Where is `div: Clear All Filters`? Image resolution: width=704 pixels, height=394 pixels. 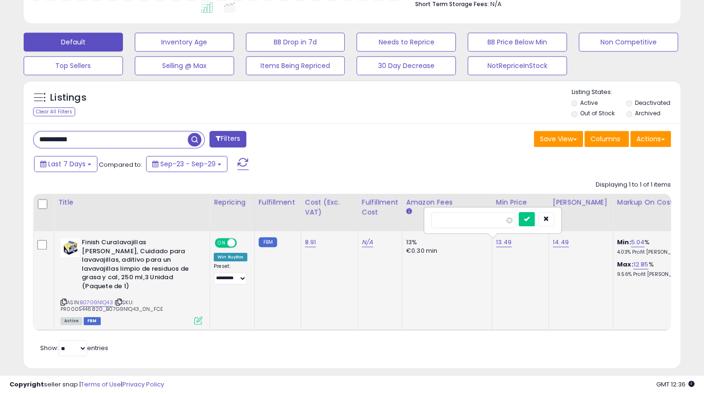
div: Clear All Filters is located at coordinates (54, 112).